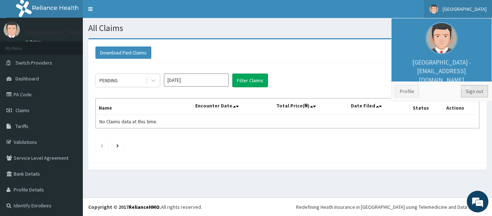 This screenshot has height=216, width=492. I want to click on a: Sign out, so click(474, 91).